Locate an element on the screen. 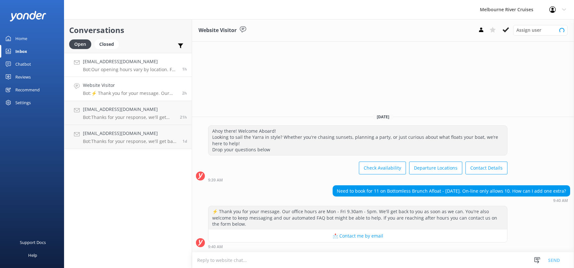  strong: 9:39 AM is located at coordinates (216, 180).